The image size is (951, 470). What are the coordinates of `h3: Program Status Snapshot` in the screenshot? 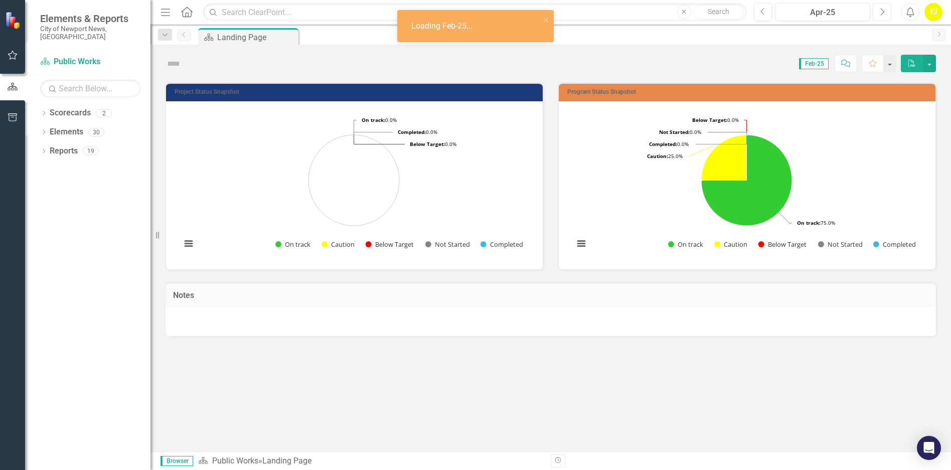 It's located at (749, 92).